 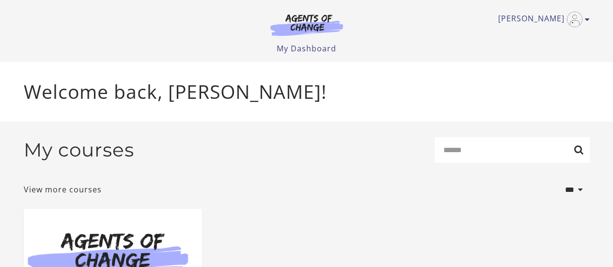 What do you see at coordinates (306, 48) in the screenshot?
I see `a: My Dashboard` at bounding box center [306, 48].